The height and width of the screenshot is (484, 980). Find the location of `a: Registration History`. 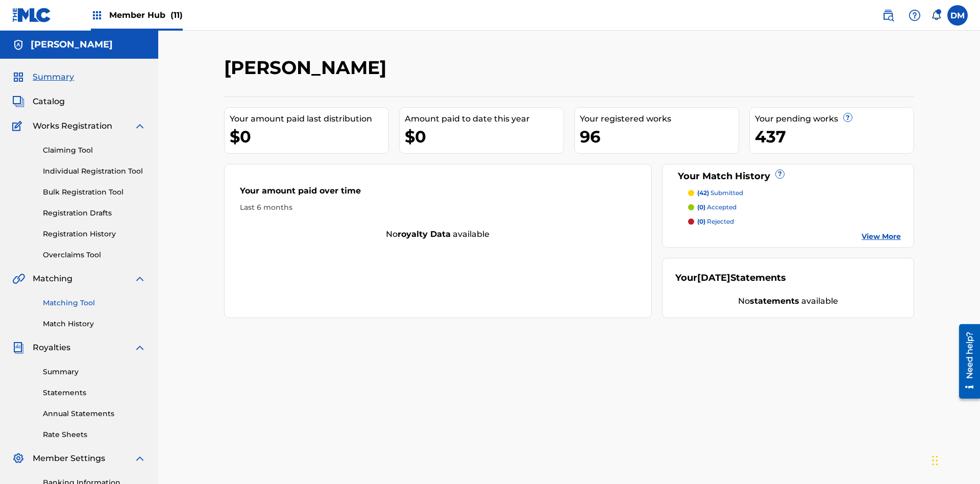

a: Registration History is located at coordinates (95, 234).